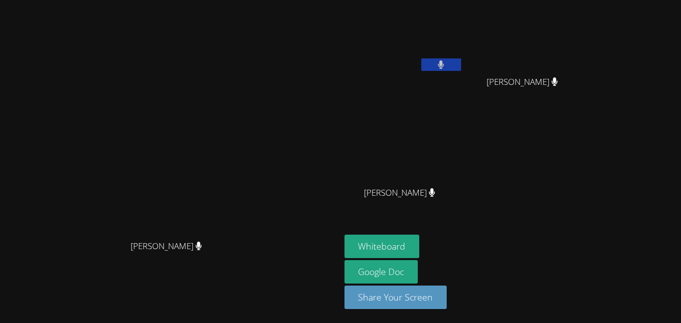 The width and height of the screenshot is (681, 323). What do you see at coordinates (382, 271) in the screenshot?
I see `a: Google Doc` at bounding box center [382, 271].